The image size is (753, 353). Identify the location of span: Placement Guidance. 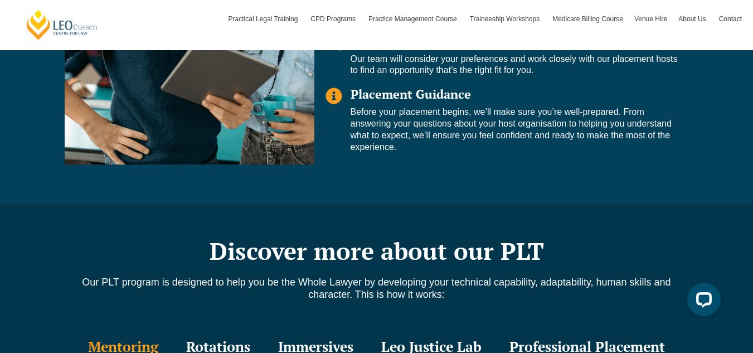
(411, 94).